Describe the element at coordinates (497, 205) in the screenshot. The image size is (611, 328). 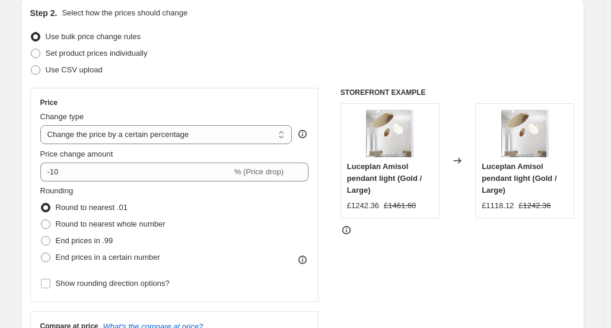
I see `span: £1118.12` at that location.